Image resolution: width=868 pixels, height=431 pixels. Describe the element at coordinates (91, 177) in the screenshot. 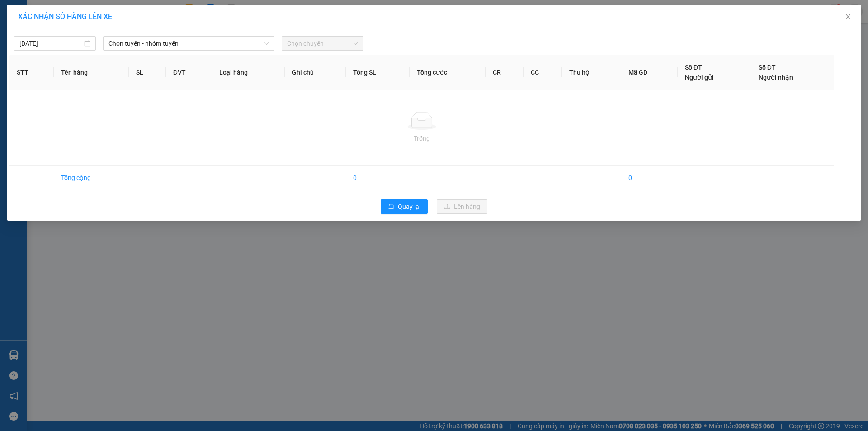

I see `td: Tổng cộng` at that location.